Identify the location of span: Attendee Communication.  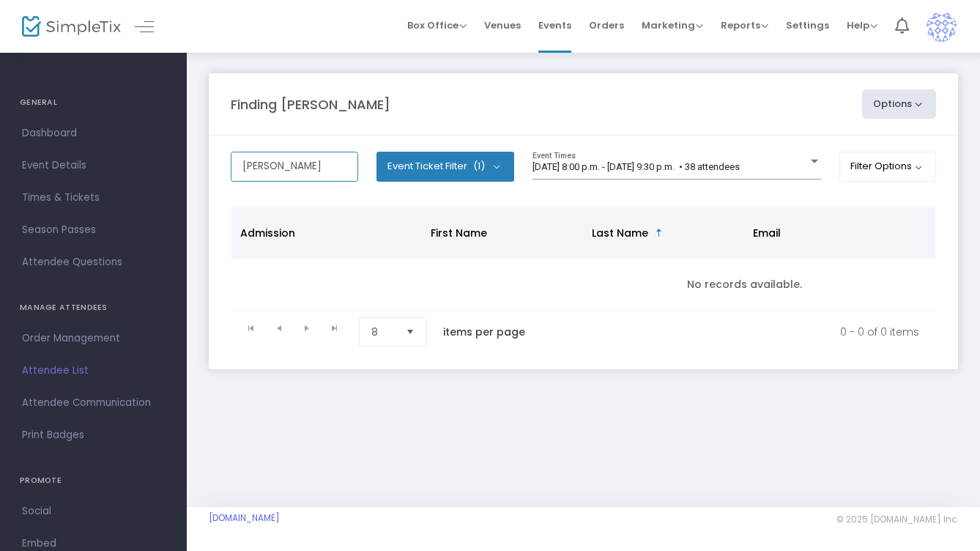
(93, 403).